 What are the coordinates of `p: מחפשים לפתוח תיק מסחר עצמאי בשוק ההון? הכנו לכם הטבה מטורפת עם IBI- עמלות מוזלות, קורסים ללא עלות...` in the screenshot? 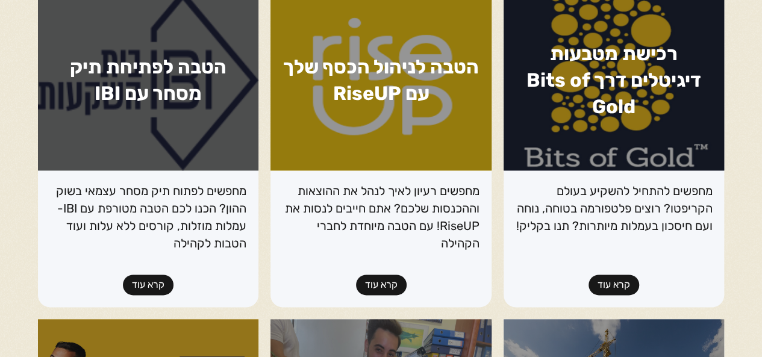 It's located at (148, 218).